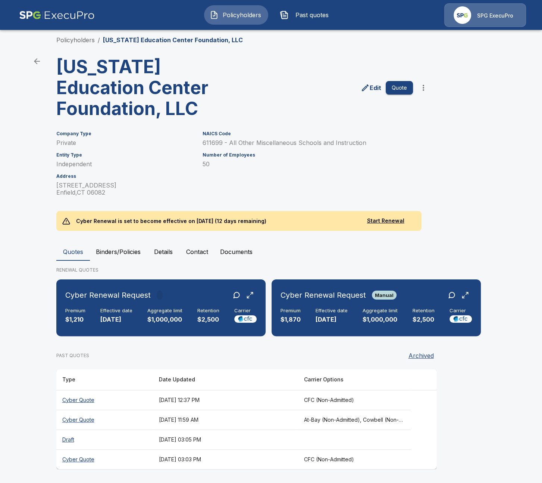 The width and height of the screenshot is (542, 483). What do you see at coordinates (225, 379) in the screenshot?
I see `th: Date Updated` at bounding box center [225, 379].